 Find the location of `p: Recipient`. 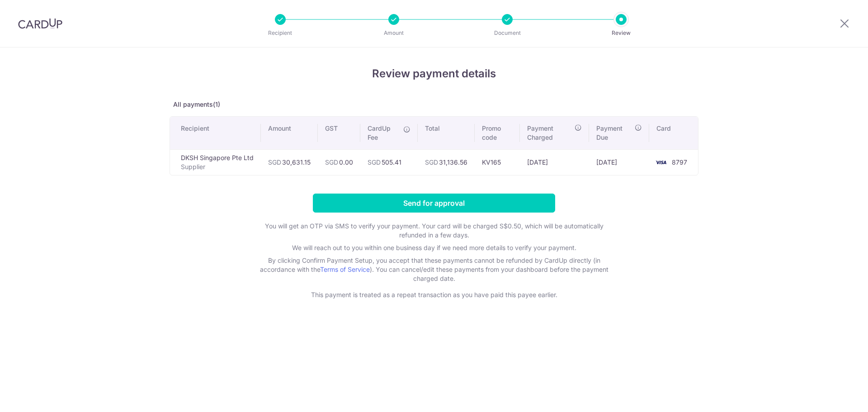

p: Recipient is located at coordinates (280, 33).